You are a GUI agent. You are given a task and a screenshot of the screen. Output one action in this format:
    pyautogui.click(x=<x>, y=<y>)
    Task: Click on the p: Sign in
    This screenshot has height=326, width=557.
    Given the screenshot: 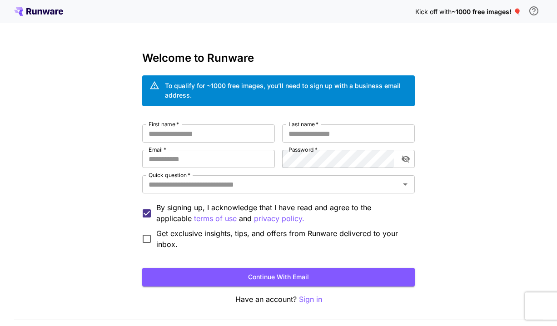 What is the action you would take?
    pyautogui.click(x=311, y=300)
    